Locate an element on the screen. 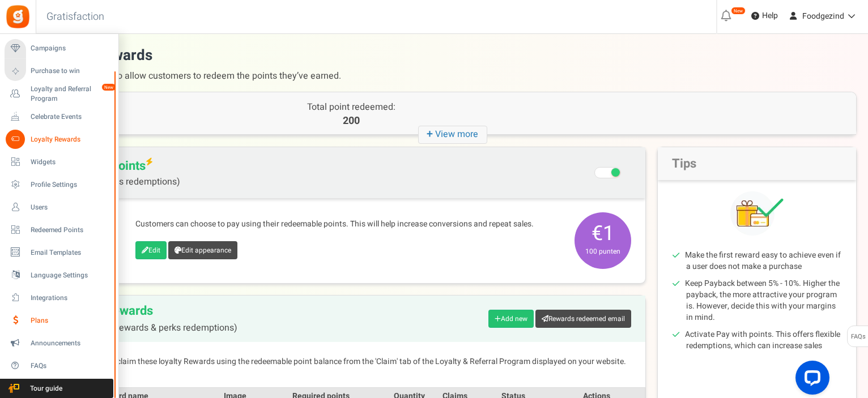  li: Keep Payback between 5% - 10%. Higher the payback, the more attractive your program is. However, ... is located at coordinates (764, 301).